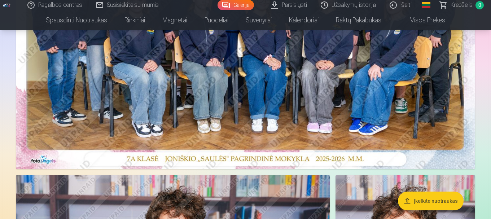 This screenshot has width=491, height=219. Describe the element at coordinates (462, 5) in the screenshot. I see `span: Krepšelis` at that location.